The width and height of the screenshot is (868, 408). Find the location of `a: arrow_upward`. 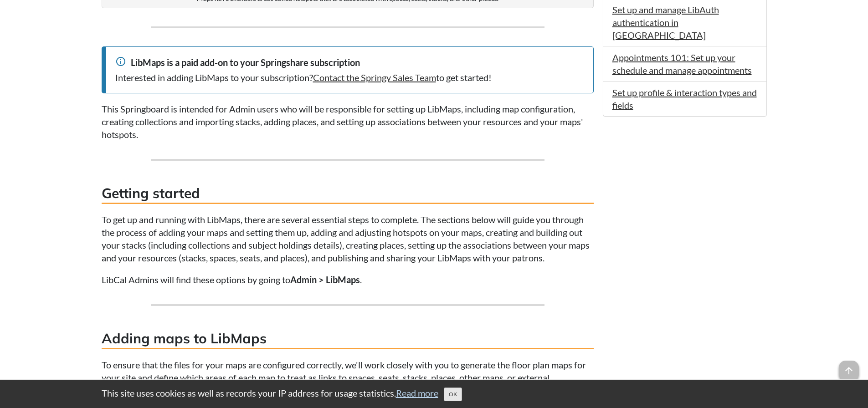

a: arrow_upward is located at coordinates (849, 367).